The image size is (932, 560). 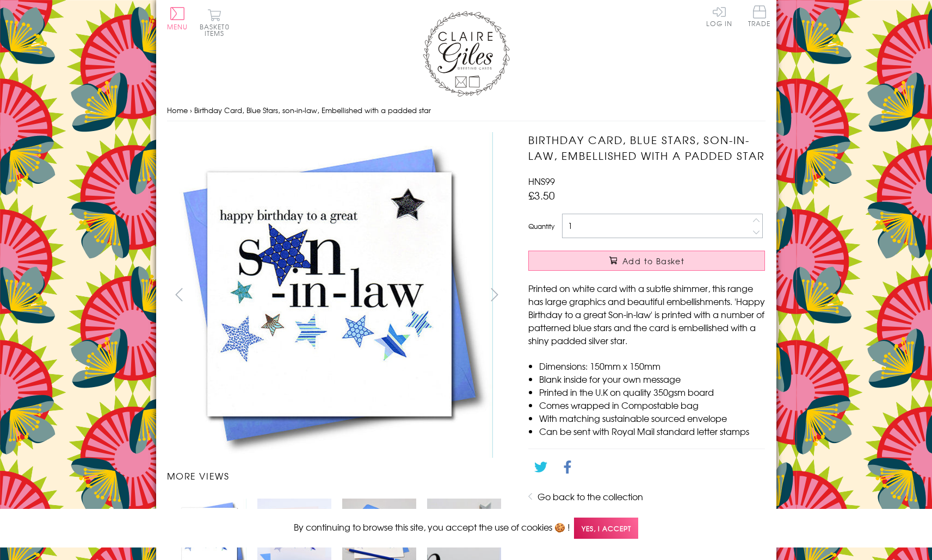 What do you see at coordinates (652, 432) in the screenshot?
I see `li: Can be sent with Royal Mail standard letter stamps` at bounding box center [652, 432].